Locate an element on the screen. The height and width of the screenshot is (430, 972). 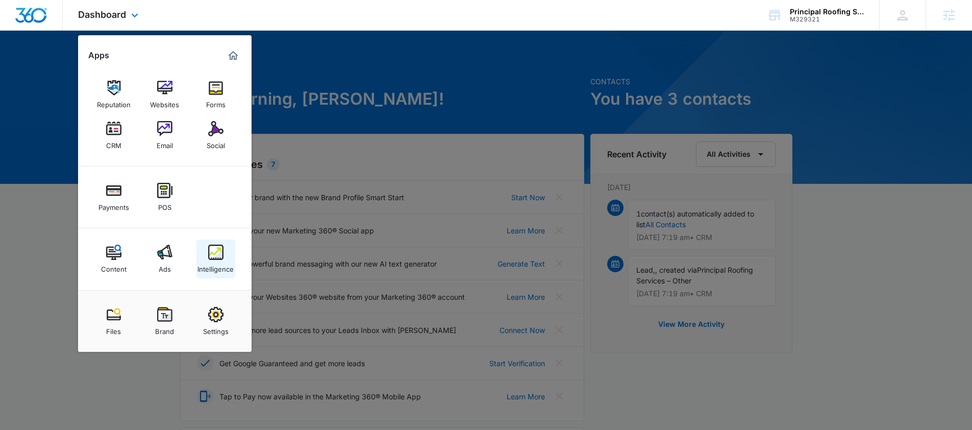
a: Websites is located at coordinates (165, 94).